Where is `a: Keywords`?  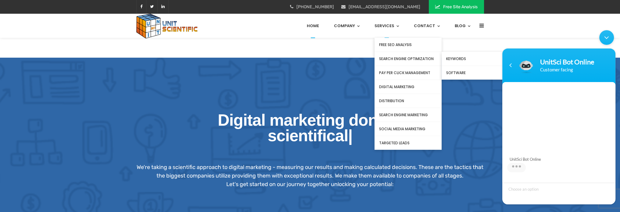
a: Keywords is located at coordinates (475, 59).